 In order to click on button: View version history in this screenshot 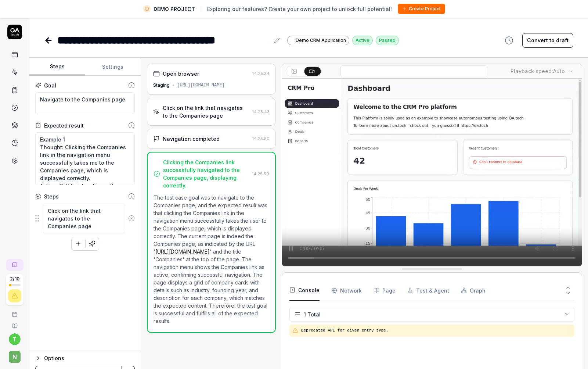, I will do `click(509, 40)`.